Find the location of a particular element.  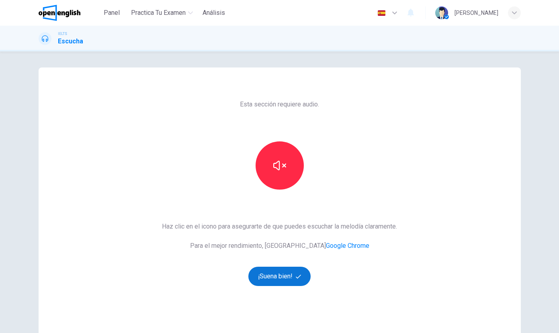

span: Análisis is located at coordinates (214, 13).